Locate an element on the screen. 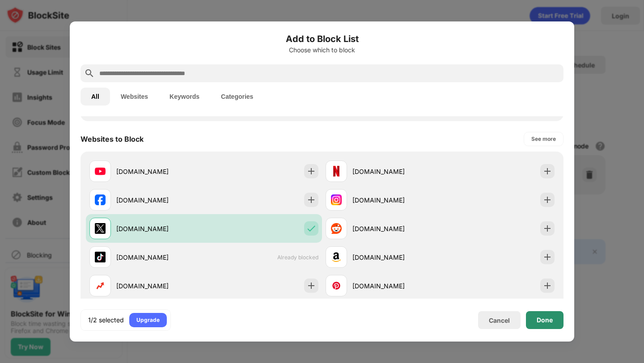 The width and height of the screenshot is (644, 363). div: Cancel is located at coordinates (499, 320).